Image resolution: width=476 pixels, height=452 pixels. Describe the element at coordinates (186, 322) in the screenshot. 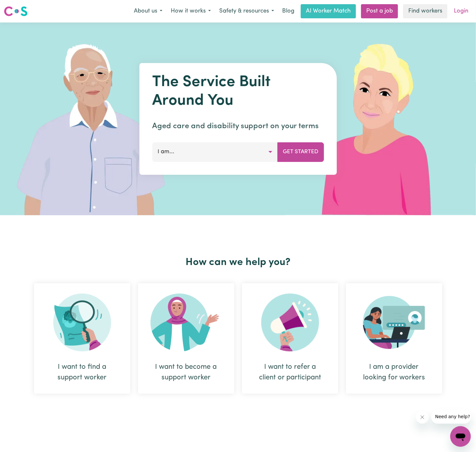

I see `img: Become Worker` at that location.